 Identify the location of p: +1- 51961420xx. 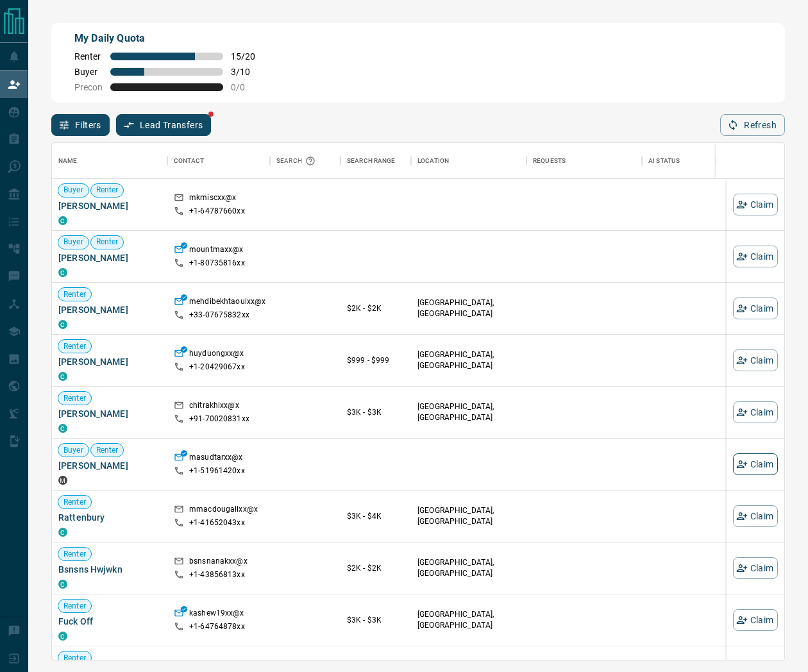
(216, 470).